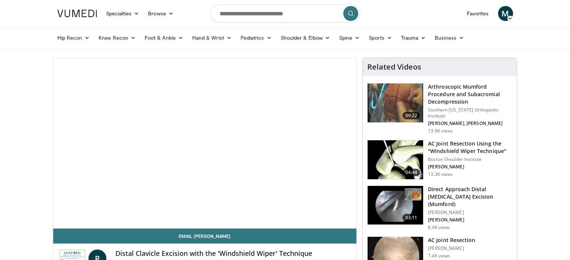  What do you see at coordinates (161, 13) in the screenshot?
I see `a: Browse` at bounding box center [161, 13].